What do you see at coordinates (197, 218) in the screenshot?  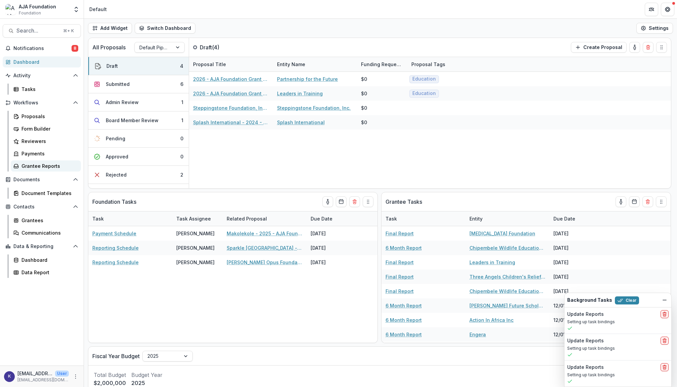 I see `div: Task Assignee` at bounding box center [197, 218].